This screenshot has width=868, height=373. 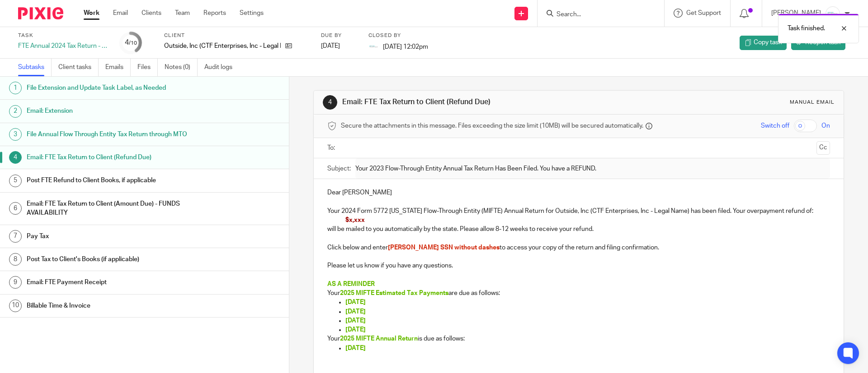 What do you see at coordinates (35, 67) in the screenshot?
I see `a: Subtasks` at bounding box center [35, 67].